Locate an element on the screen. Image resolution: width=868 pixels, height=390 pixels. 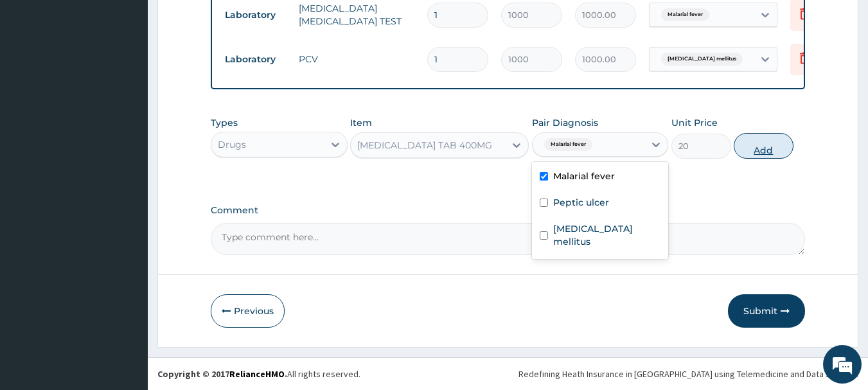
label: Peptic ulcer is located at coordinates (581, 203).